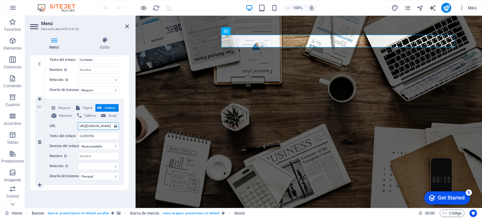 The width and height of the screenshot is (482, 218). What do you see at coordinates (13, 213) in the screenshot?
I see `a: Haz clic para cancelar la selección y doble clic para abrir páginas` at bounding box center [13, 213].